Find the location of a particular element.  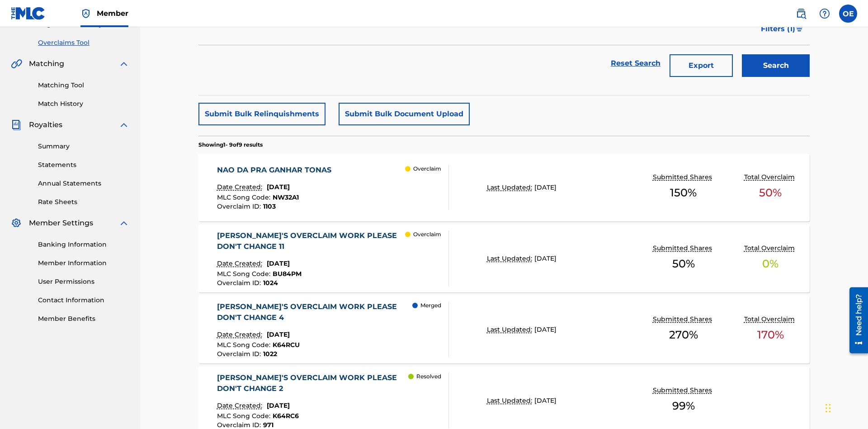

span: Member is located at coordinates (112, 13).